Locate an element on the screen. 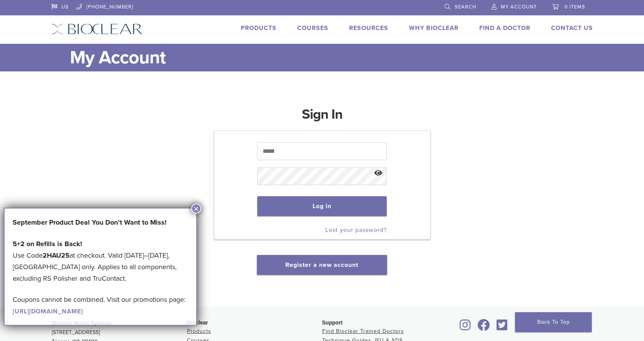 The image size is (644, 341). span: 0 items is located at coordinates (574, 7).